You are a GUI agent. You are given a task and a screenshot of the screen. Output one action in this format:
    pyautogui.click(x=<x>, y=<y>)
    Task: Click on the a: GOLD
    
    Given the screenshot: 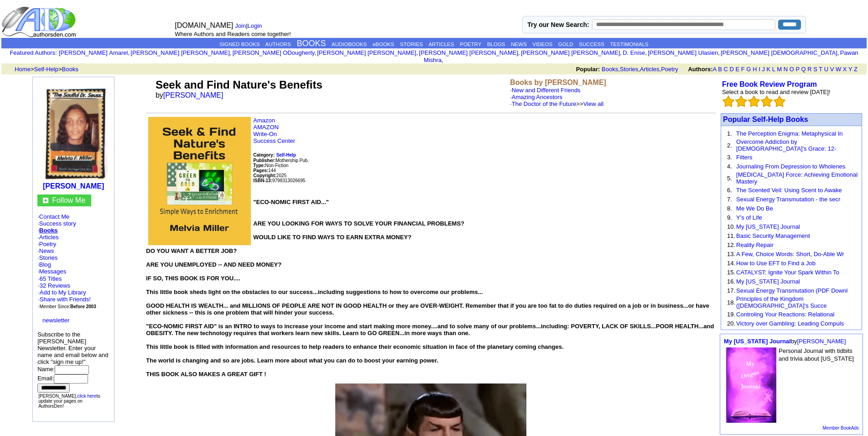 What is the action you would take?
    pyautogui.click(x=566, y=44)
    